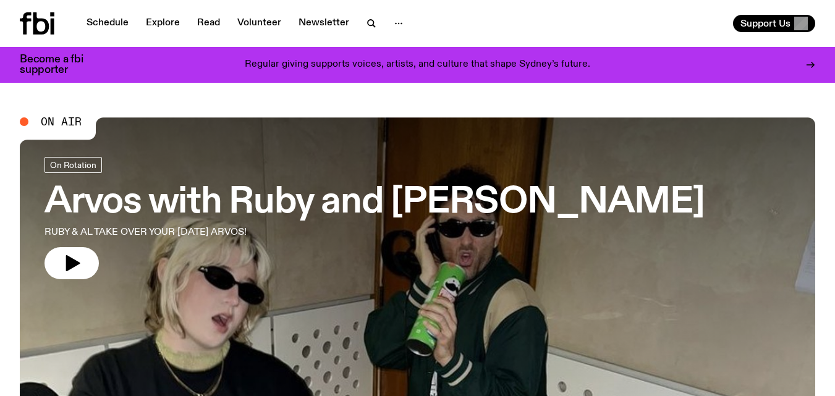  What do you see at coordinates (73, 164) in the screenshot?
I see `span: On Rotation` at bounding box center [73, 164].